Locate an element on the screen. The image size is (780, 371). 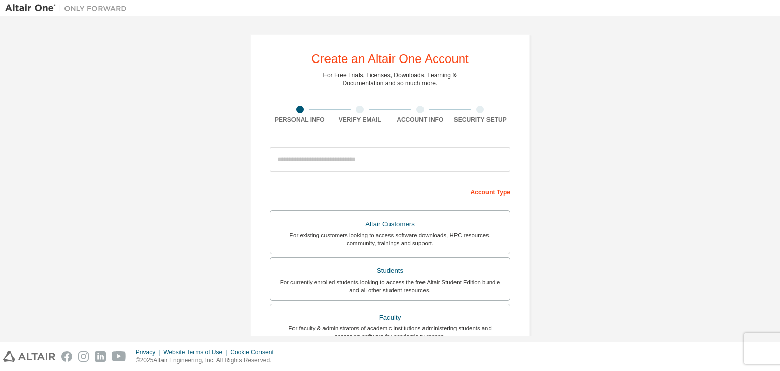
img: facebook.svg is located at coordinates (67, 356).